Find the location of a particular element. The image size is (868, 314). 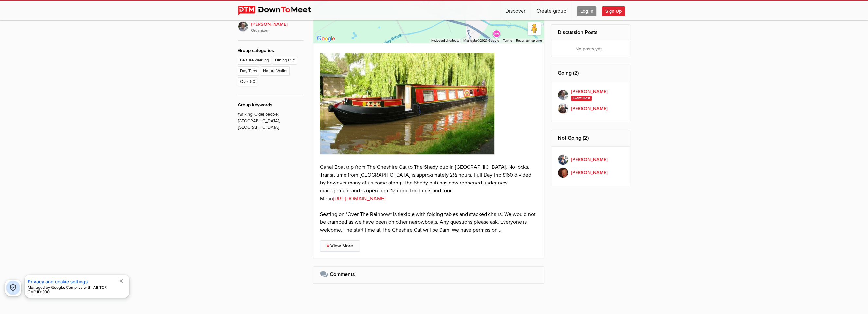

span: Event Host is located at coordinates (581, 99).